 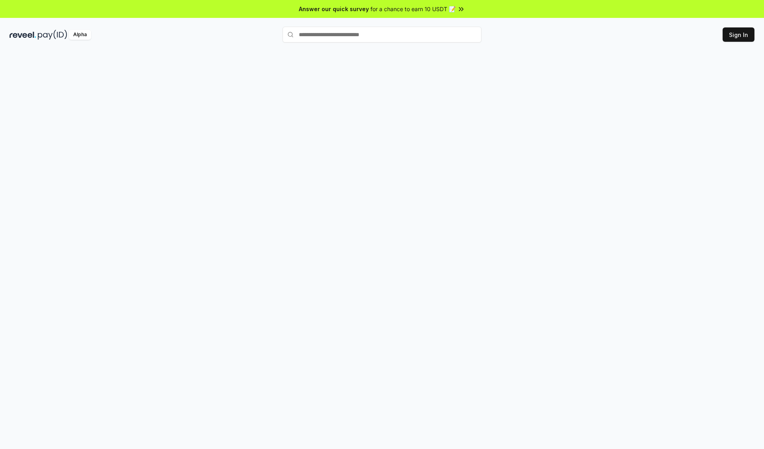 I want to click on img: reveel_dark, so click(x=23, y=35).